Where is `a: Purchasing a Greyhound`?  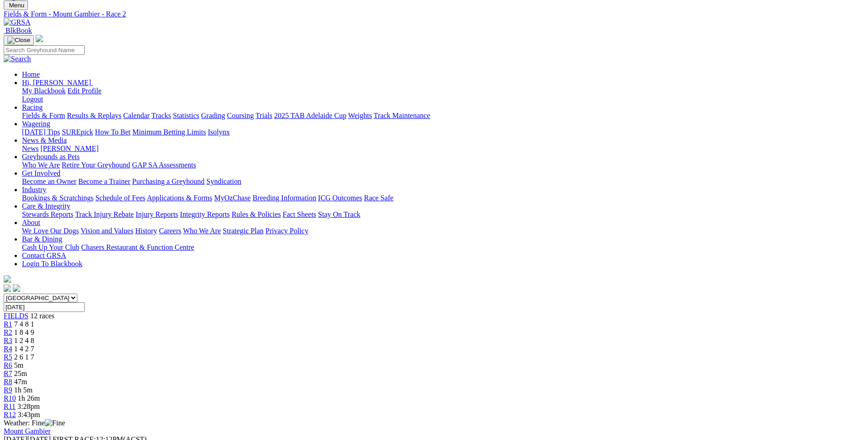
a: Purchasing a Greyhound is located at coordinates (168, 181).